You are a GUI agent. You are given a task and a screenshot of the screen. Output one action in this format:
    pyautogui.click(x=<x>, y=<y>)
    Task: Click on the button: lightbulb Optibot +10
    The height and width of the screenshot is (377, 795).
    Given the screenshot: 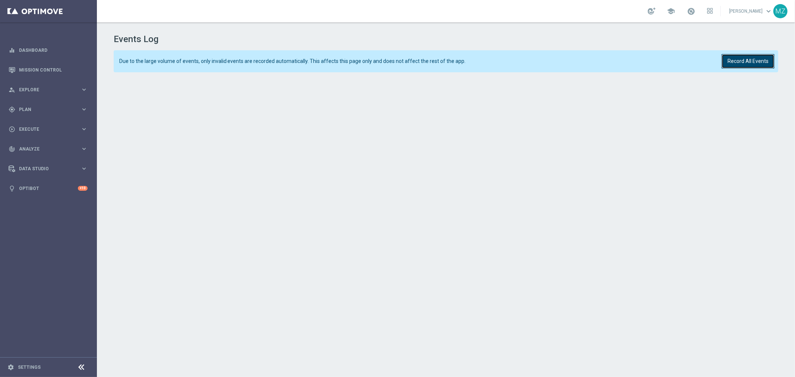 What is the action you would take?
    pyautogui.click(x=48, y=189)
    